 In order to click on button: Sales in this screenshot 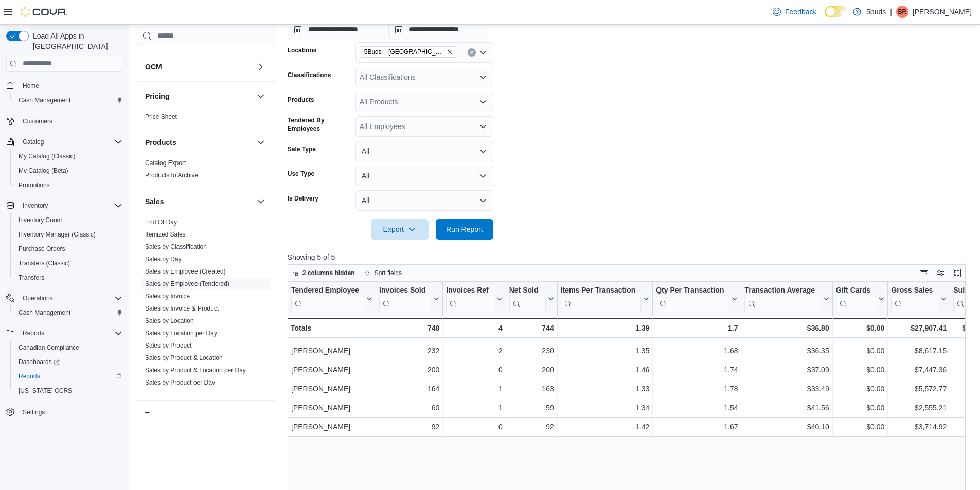, I will do `click(198, 202)`.